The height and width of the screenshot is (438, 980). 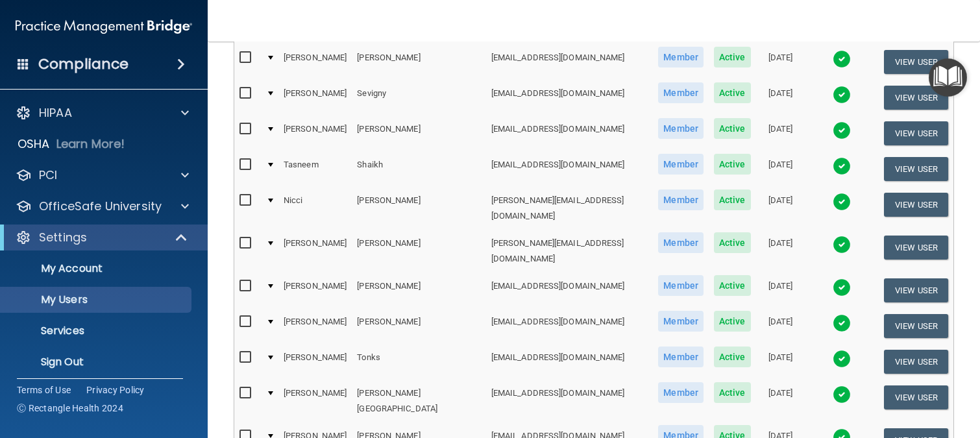 I want to click on a: Settings, so click(x=102, y=237).